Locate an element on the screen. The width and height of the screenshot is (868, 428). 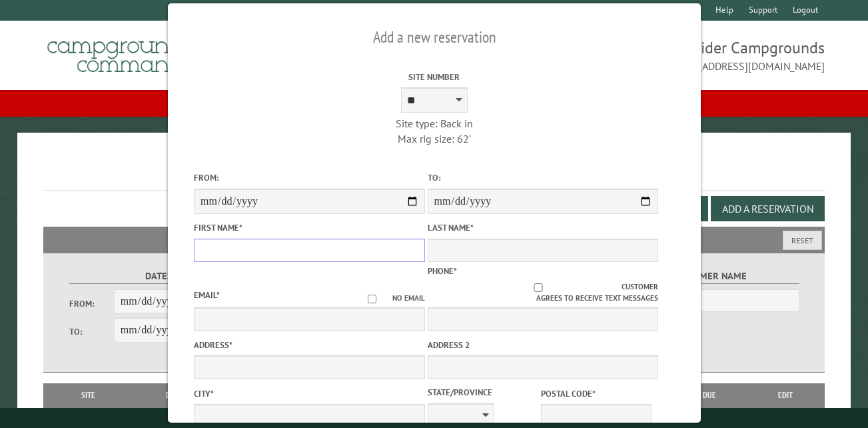
h2: Filters is located at coordinates (434, 239).